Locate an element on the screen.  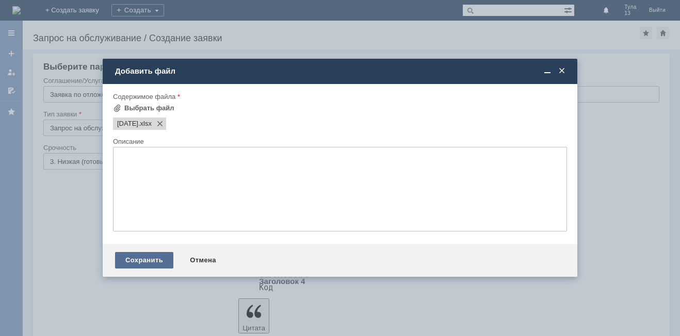
span: Закрыть is located at coordinates (562, 71).